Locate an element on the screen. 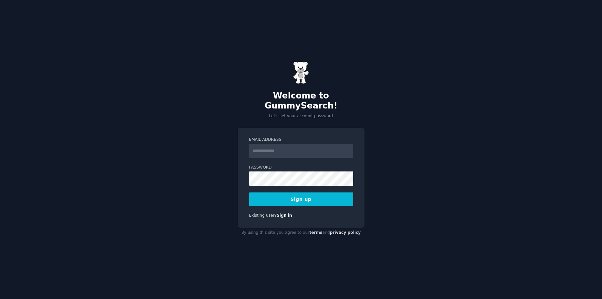  p: Let's set your account password is located at coordinates (301, 116).